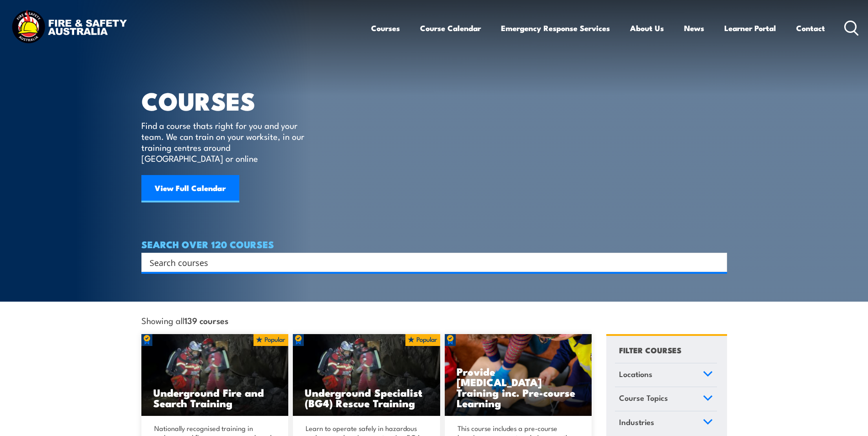 This screenshot has width=868, height=436. I want to click on form: Search form, so click(430, 262).